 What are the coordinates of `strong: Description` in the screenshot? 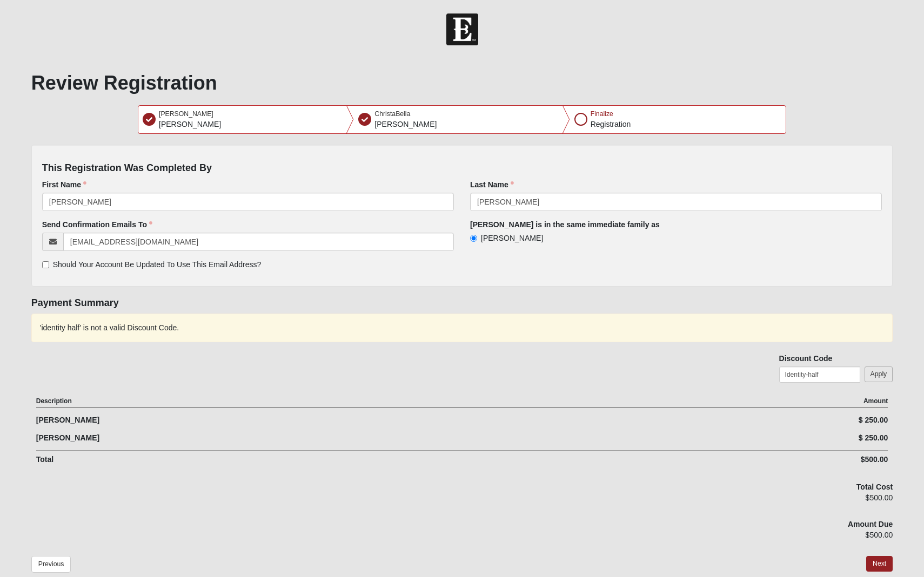 It's located at (54, 401).